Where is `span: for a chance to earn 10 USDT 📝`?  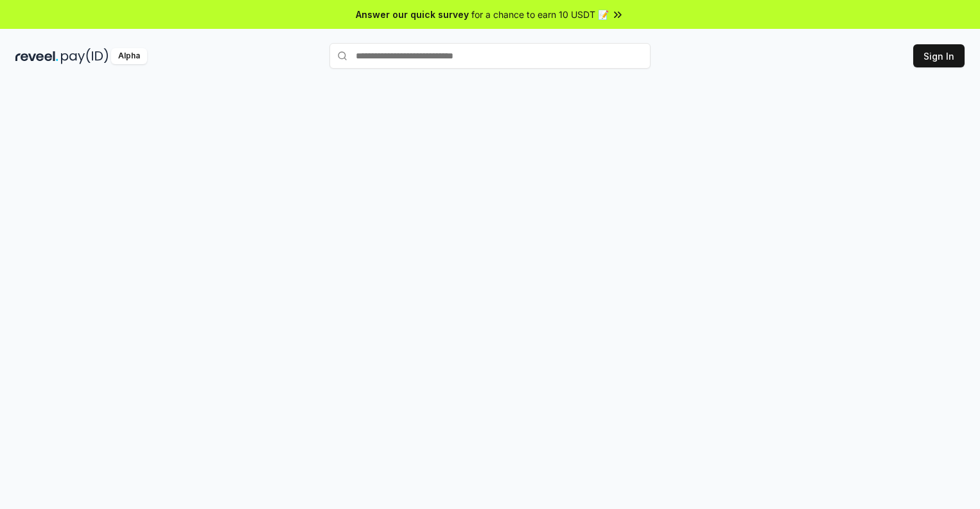 span: for a chance to earn 10 USDT 📝 is located at coordinates (540, 14).